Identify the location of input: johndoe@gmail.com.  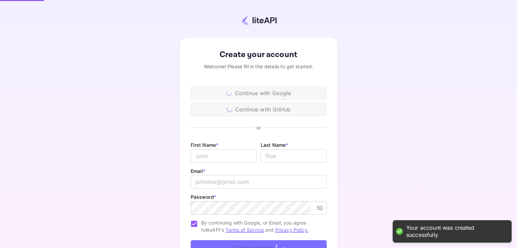
(259, 182).